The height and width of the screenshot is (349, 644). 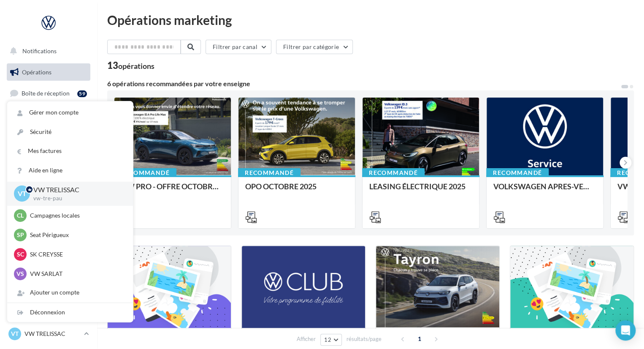 What do you see at coordinates (70, 112) in the screenshot?
I see `a: Gérer mon compte` at bounding box center [70, 112].